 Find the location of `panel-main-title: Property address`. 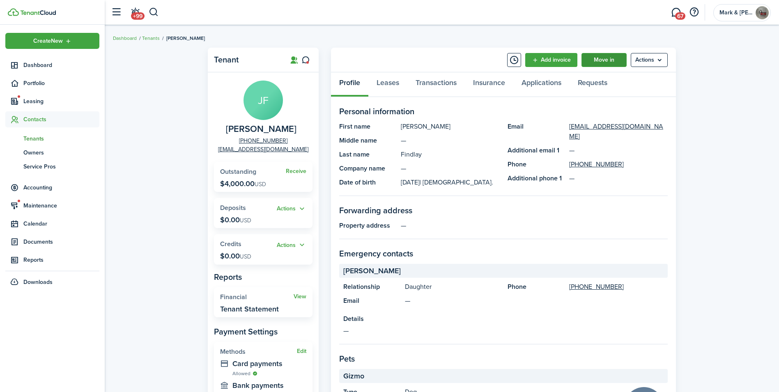

panel-main-title: Property address is located at coordinates (368, 225).